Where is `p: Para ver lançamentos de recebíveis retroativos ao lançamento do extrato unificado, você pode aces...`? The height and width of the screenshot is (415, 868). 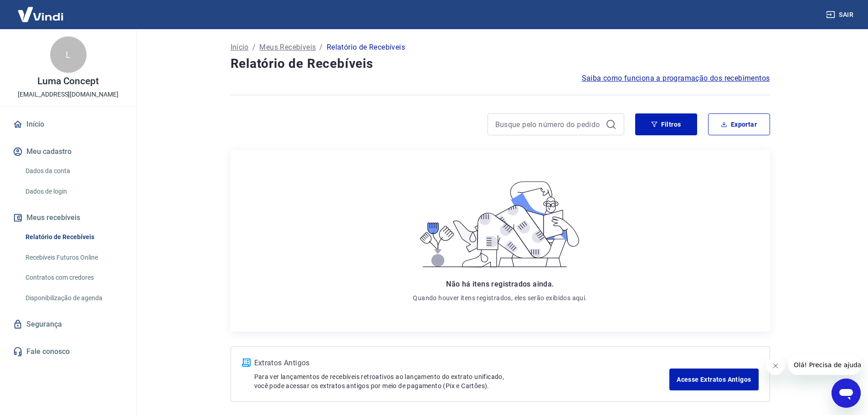
p: Para ver lançamentos de recebíveis retroativos ao lançamento do extrato unificado, você pode aces... is located at coordinates (462, 382).